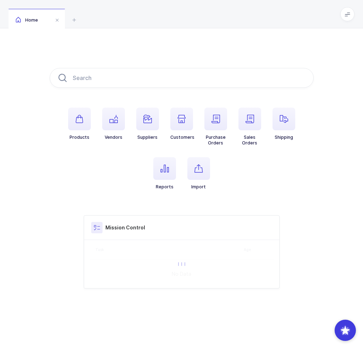 Image resolution: width=363 pixels, height=348 pixels. What do you see at coordinates (27, 20) in the screenshot?
I see `span: Home` at bounding box center [27, 20].